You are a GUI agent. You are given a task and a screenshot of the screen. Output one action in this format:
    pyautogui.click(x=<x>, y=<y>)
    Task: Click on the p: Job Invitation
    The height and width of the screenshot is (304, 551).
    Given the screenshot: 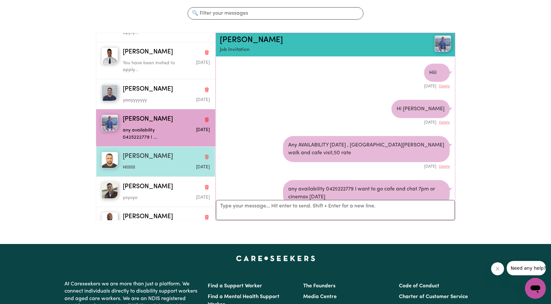 What is the action you would take?
    pyautogui.click(x=316, y=50)
    